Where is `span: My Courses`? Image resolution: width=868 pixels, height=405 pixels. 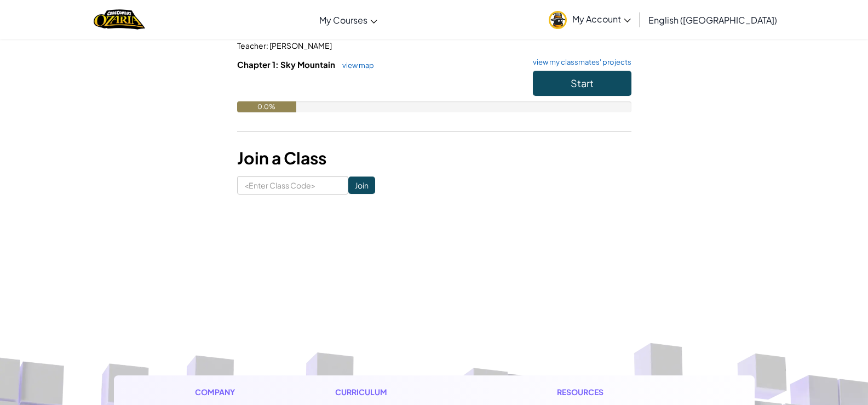 span: My Courses is located at coordinates (343, 20).